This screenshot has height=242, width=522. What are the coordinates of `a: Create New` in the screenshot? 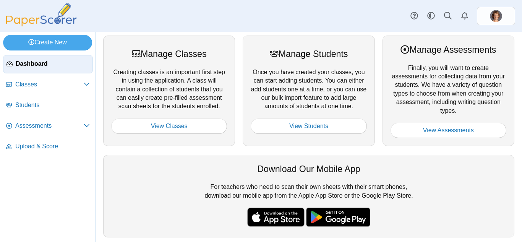 It's located at (47, 42).